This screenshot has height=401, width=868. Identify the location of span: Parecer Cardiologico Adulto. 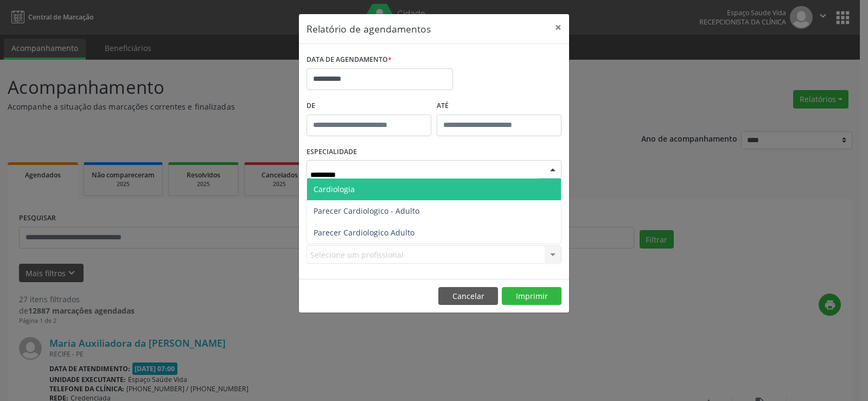
(364, 232).